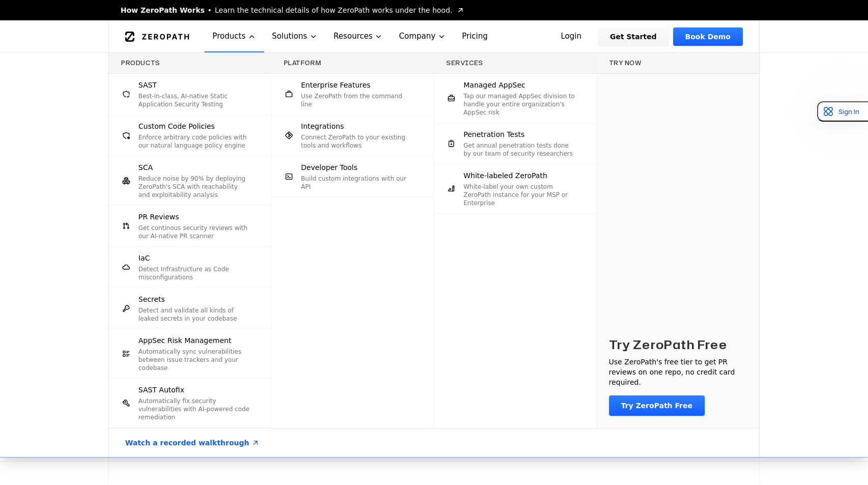  What do you see at coordinates (679, 372) in the screenshot?
I see `p: Use ZeroPath's free tier to get PR reviews on one repo, no credit card required.` at bounding box center [679, 372].